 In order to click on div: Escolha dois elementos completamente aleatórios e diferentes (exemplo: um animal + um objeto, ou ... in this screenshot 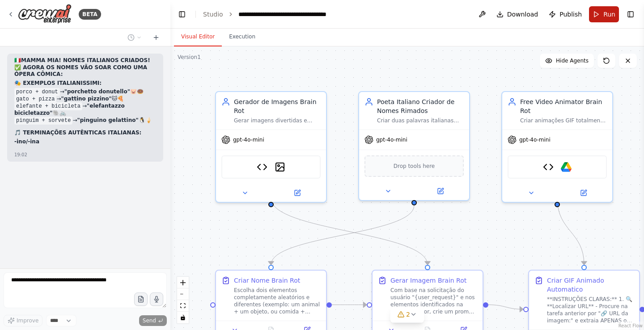, I will do `click(277, 301)`.